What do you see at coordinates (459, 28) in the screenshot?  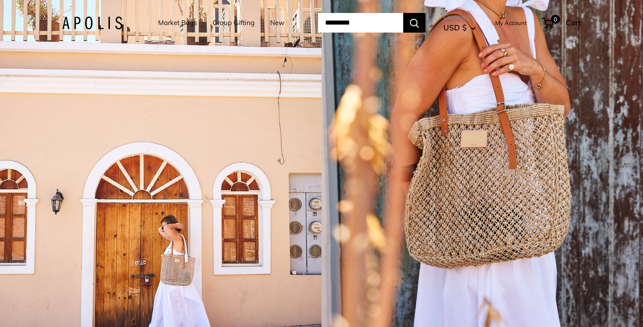 I see `button: USD $` at bounding box center [459, 28].